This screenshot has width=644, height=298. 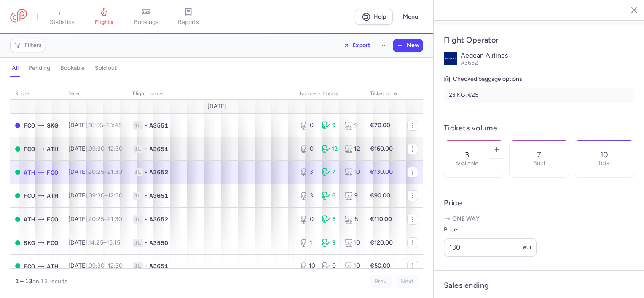 I want to click on span: A3550, so click(x=158, y=243).